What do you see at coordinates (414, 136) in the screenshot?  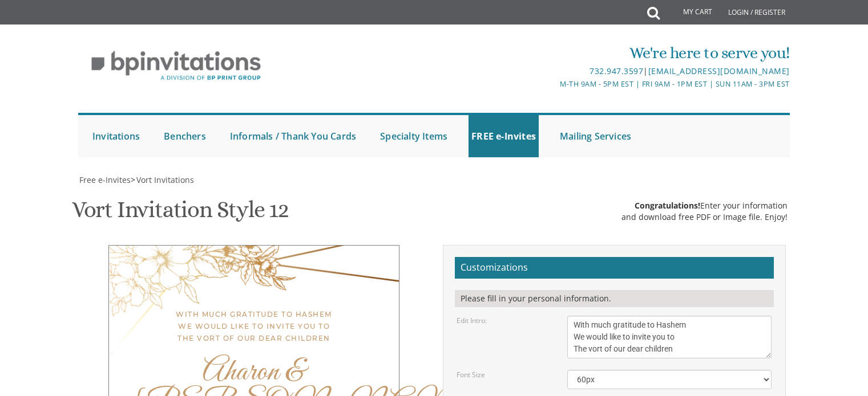 I see `a: Specialty Items` at bounding box center [414, 136].